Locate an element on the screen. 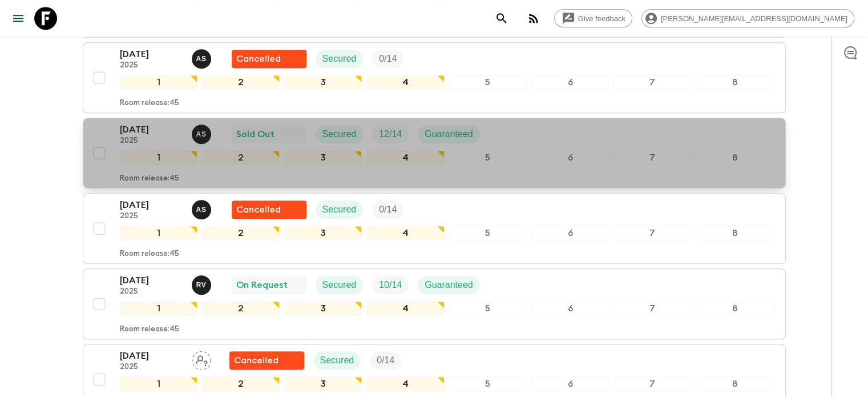 This screenshot has height=397, width=868. p: 10 / 14 is located at coordinates (391, 285).